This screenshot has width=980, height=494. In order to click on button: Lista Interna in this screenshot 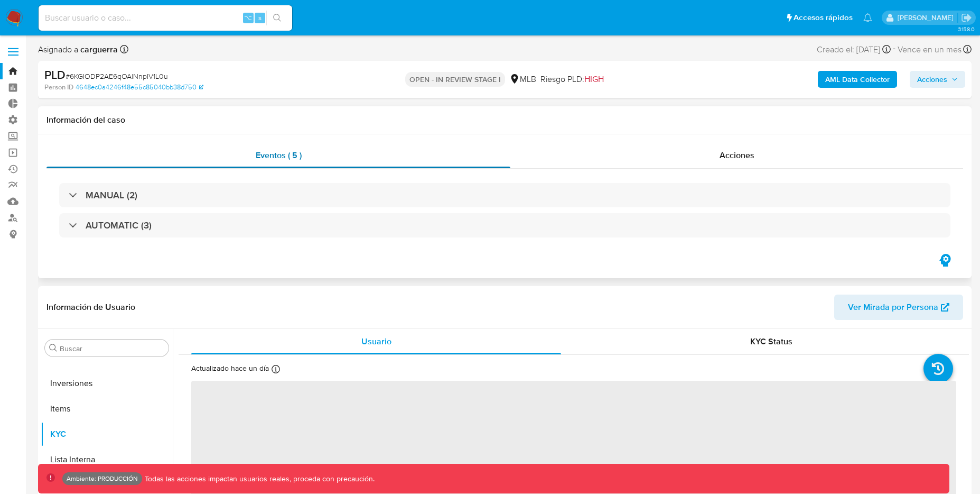, I will do `click(107, 460)`.